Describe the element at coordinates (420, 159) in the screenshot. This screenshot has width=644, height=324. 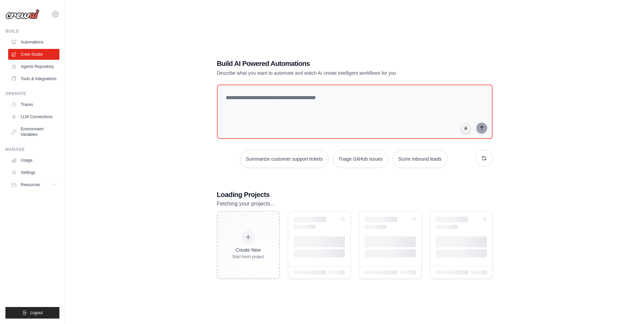
I see `button: Score inbound leads` at that location.